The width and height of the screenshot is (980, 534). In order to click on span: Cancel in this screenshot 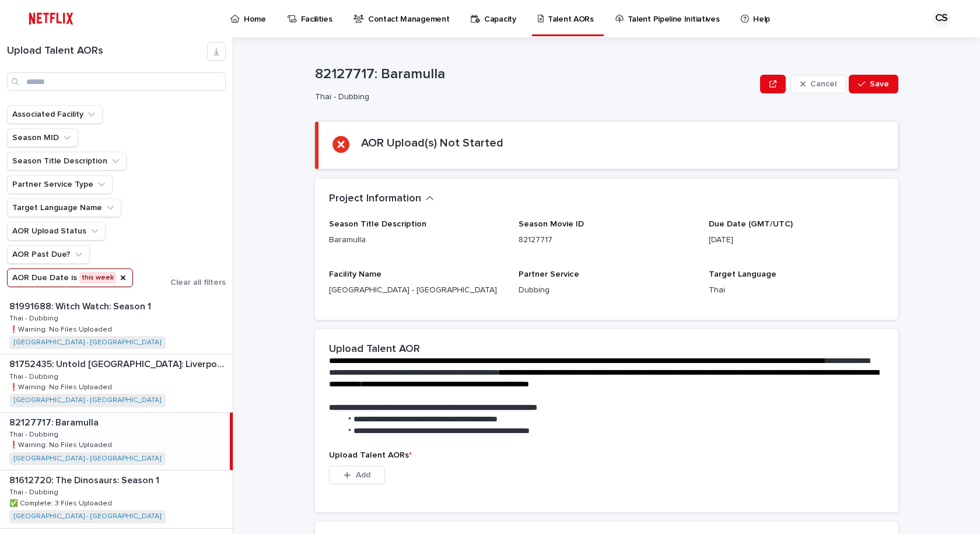, I will do `click(822, 84)`.